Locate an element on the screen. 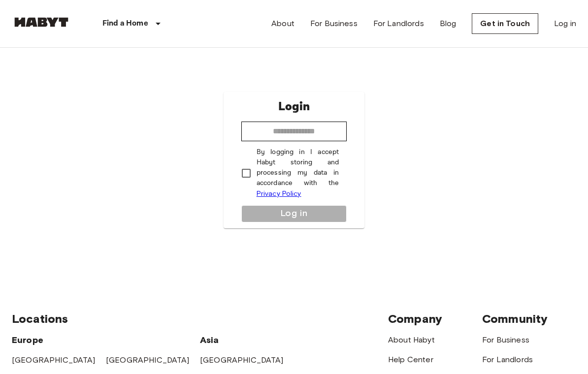 Image resolution: width=588 pixels, height=374 pixels. a: Privacy Policy is located at coordinates (279, 194).